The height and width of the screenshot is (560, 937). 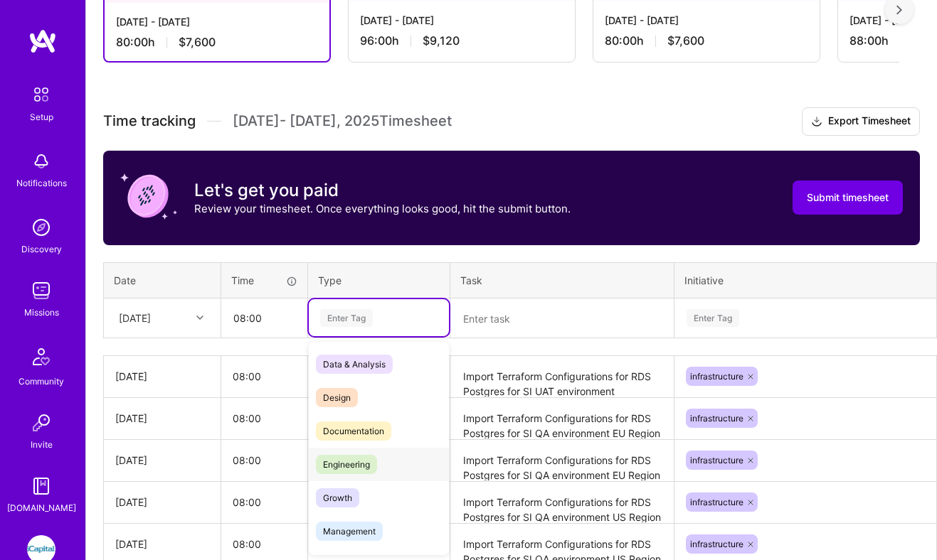 I want to click on i: icon Chevron, so click(x=200, y=318).